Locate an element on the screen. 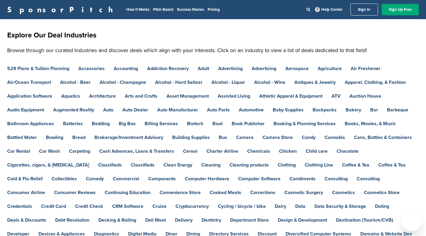 The width and height of the screenshot is (426, 236). a: Cans, Bottles & Containers is located at coordinates (383, 138).